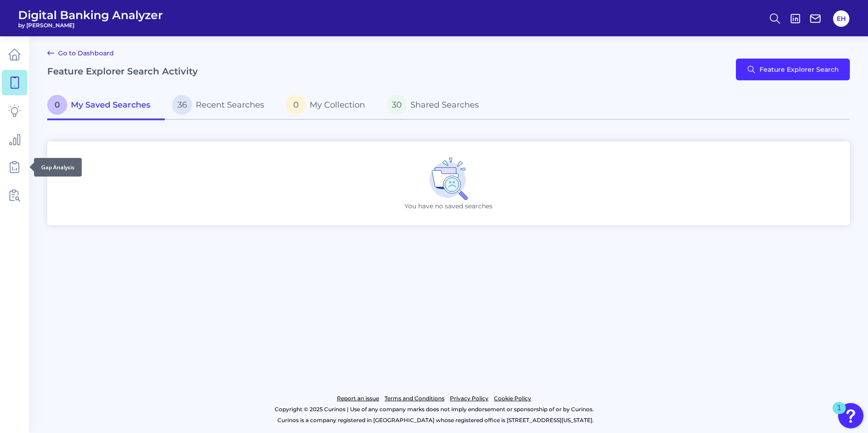 This screenshot has height=433, width=868. Describe the element at coordinates (80, 53) in the screenshot. I see `a: Go to Dashboard` at that location.